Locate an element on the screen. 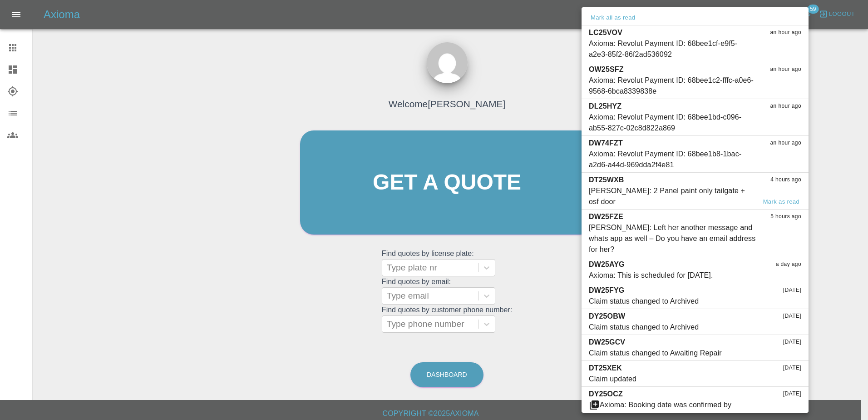 Image resolution: width=868 pixels, height=420 pixels. p: DY25OBW is located at coordinates (607, 316).